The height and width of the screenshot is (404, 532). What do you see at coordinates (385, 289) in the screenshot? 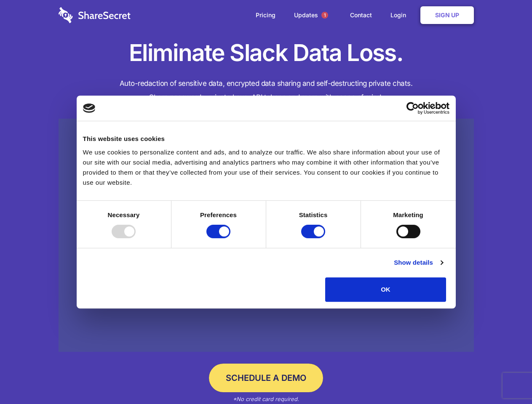
I see `button: OK` at bounding box center [385, 289].